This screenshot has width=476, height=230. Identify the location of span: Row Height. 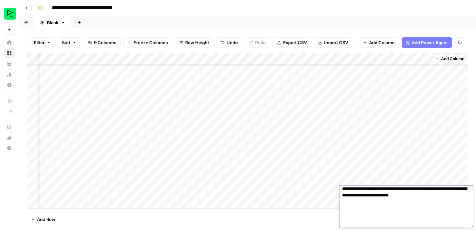
(197, 43).